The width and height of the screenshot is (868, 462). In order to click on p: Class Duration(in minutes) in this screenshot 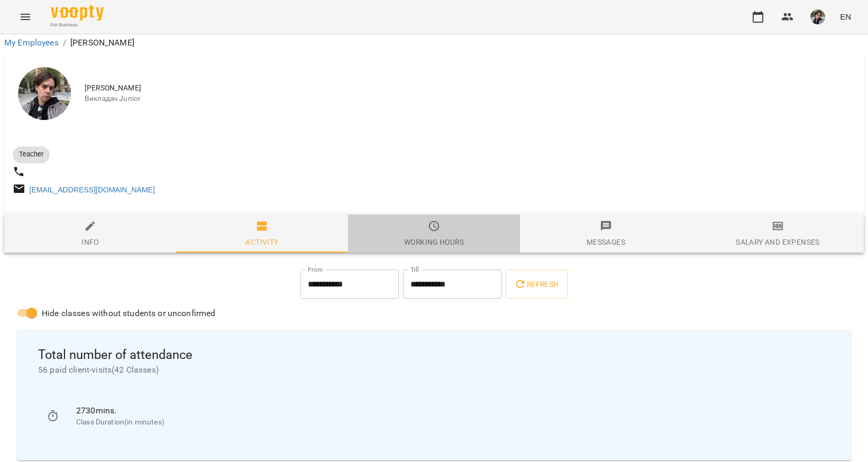, I will do `click(449, 422)`.